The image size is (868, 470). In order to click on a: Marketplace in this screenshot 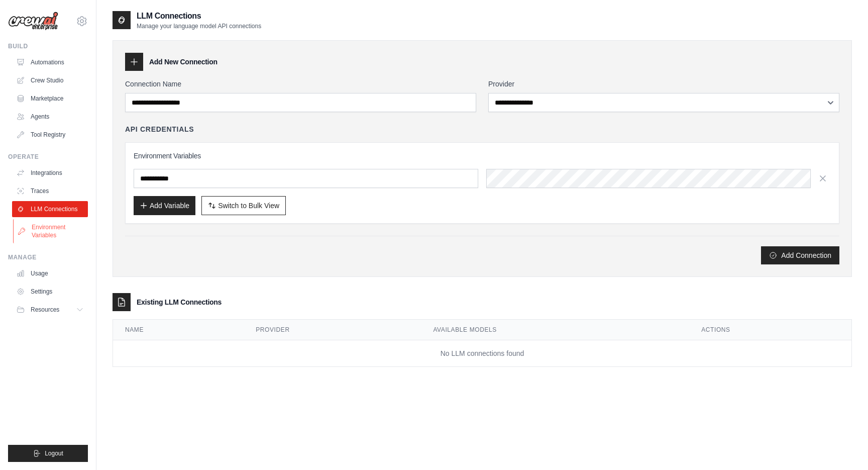, I will do `click(50, 98)`.